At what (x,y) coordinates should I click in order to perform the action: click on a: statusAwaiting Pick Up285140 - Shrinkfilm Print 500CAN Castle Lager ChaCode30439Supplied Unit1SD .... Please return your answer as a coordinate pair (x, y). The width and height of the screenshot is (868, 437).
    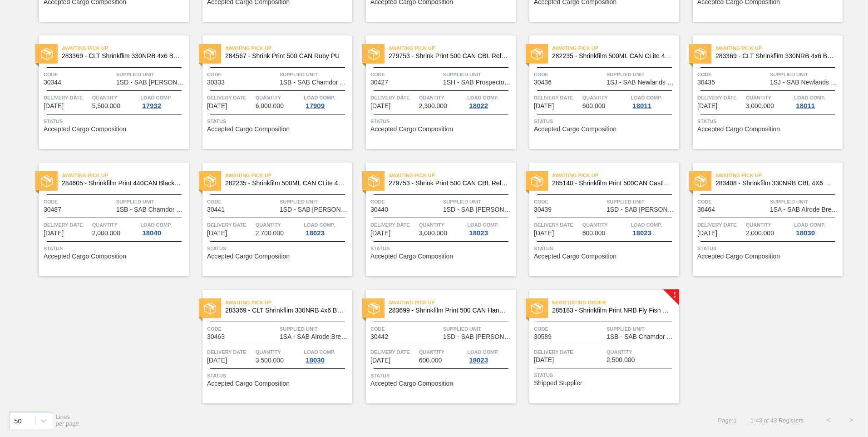
    Looking at the image, I should click on (598, 219).